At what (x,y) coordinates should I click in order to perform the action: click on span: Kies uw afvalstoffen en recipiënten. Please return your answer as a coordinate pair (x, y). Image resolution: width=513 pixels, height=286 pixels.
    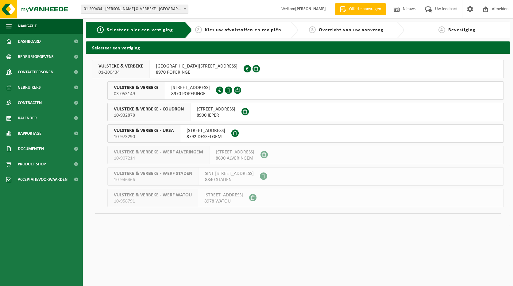
    Looking at the image, I should click on (247, 30).